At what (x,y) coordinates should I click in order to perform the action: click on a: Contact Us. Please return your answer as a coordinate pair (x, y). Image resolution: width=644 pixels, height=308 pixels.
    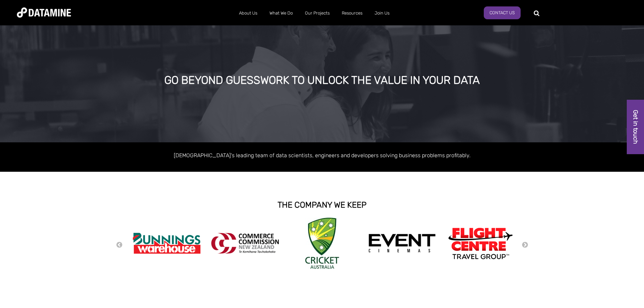
    Looking at the image, I should click on (502, 13).